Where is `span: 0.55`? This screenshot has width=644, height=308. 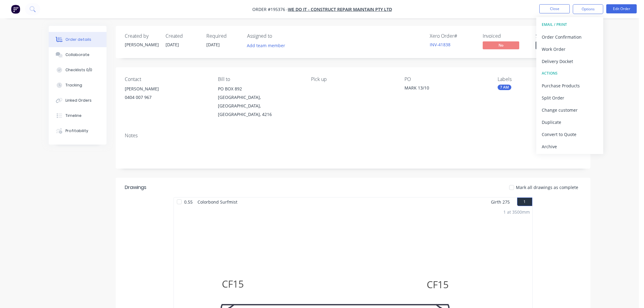 span: 0.55 is located at coordinates (188, 202).